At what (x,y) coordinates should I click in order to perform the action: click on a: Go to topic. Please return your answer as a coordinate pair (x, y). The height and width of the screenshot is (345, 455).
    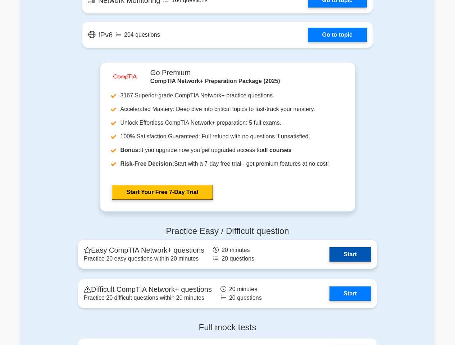
    Looking at the image, I should click on (337, 35).